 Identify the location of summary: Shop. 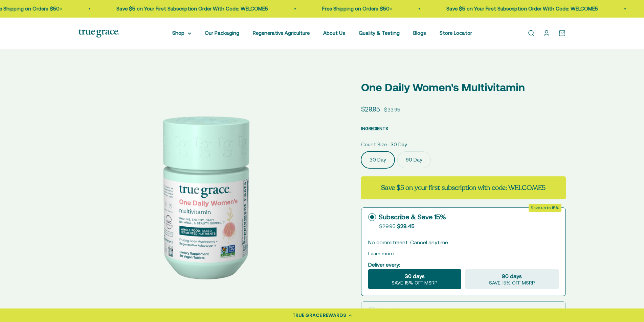
(182, 33).